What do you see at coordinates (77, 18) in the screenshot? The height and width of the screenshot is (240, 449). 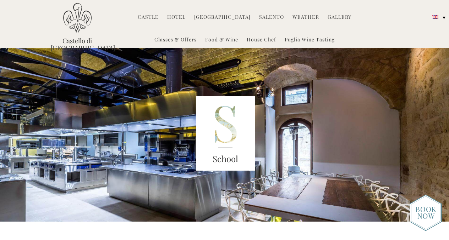 I see `img: Castello di Ugento` at bounding box center [77, 18].